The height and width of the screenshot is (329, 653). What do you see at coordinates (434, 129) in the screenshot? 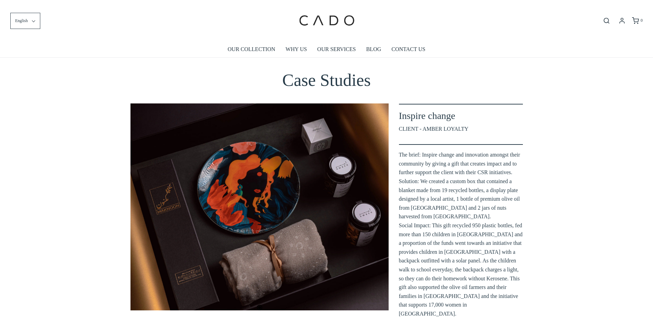
I see `span: CLIENT - AMBER LOYALTY` at bounding box center [434, 129].